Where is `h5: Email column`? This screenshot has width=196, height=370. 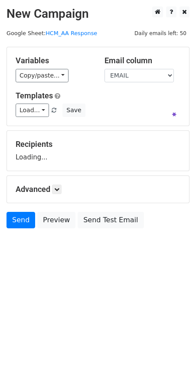
h5: Email column is located at coordinates (142, 61).